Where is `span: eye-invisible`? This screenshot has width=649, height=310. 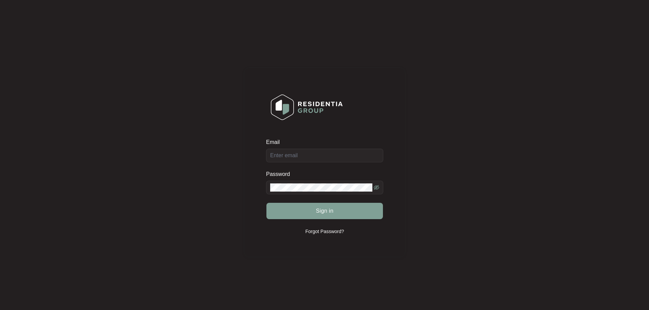 span: eye-invisible is located at coordinates (376, 188).